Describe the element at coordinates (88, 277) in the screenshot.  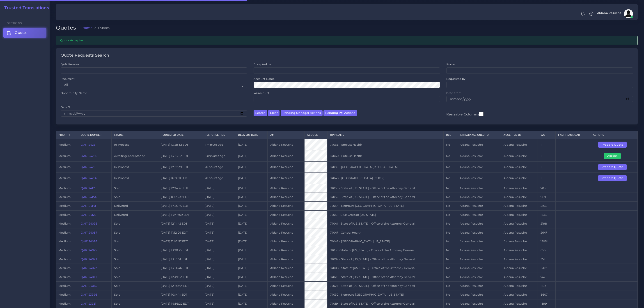
I see `a: QAR124019` at that location.